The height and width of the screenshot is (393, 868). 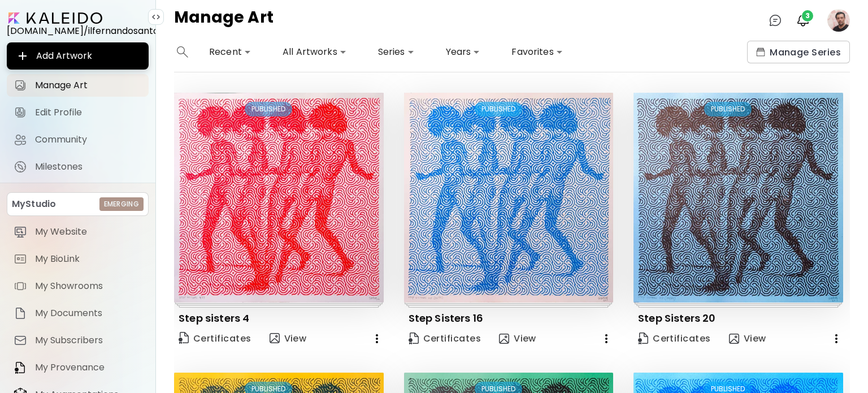 I want to click on p: Step sisters 4, so click(x=214, y=319).